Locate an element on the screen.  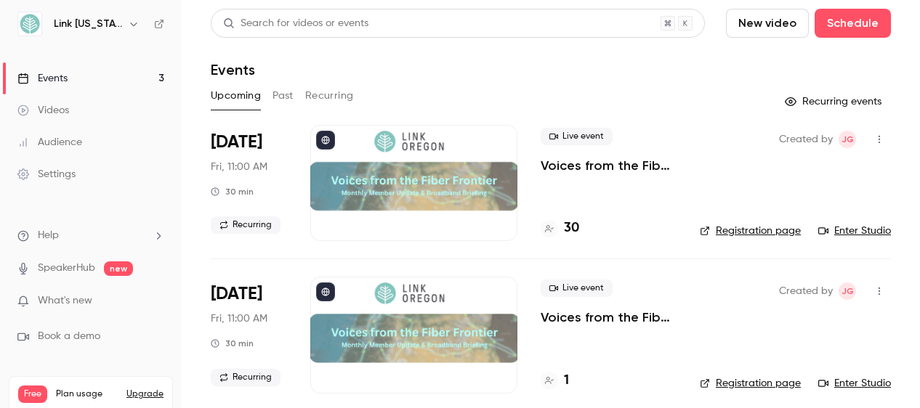
div: Events is located at coordinates (42, 78).